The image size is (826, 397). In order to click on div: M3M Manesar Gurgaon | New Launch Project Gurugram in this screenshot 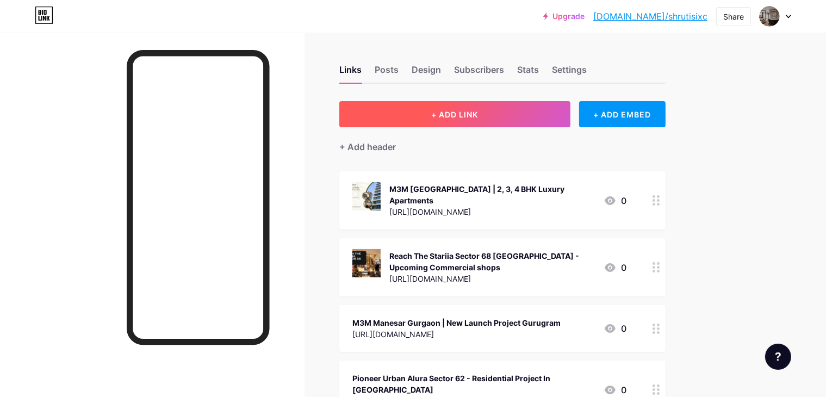, I will do `click(456, 323)`.